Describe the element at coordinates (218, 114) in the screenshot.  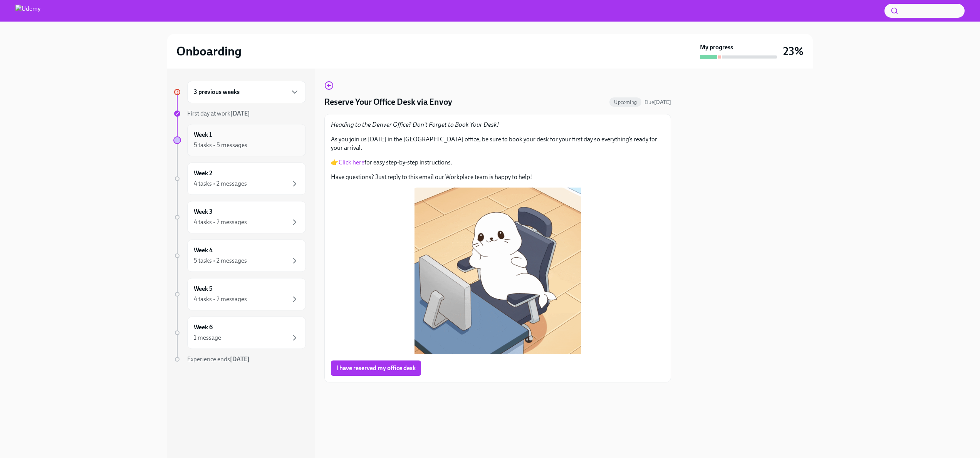
I see `span: First day at work` at that location.